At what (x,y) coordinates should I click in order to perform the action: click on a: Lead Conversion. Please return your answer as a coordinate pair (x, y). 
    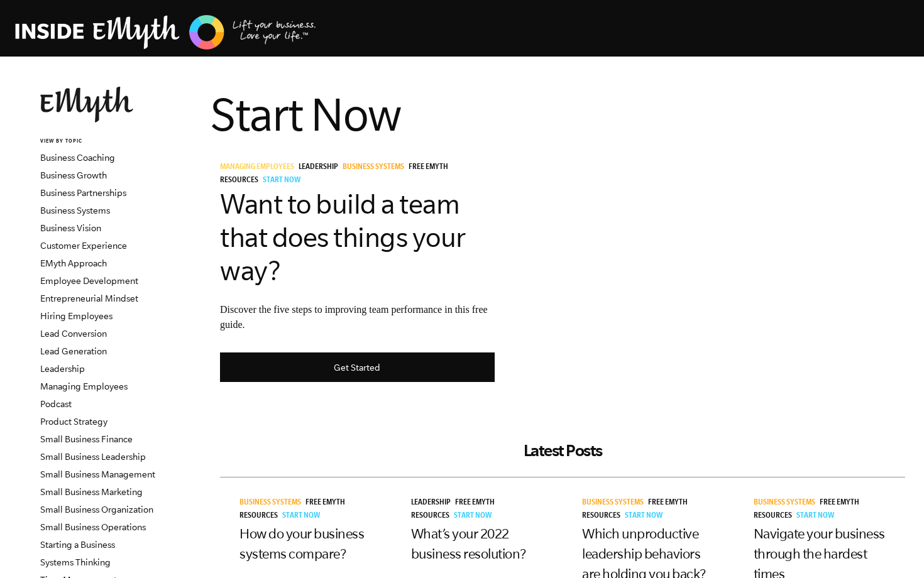
    Looking at the image, I should click on (73, 334).